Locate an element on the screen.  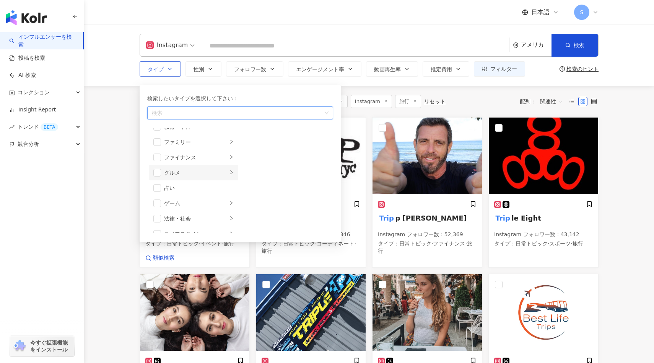
span: スポーツ is located at coordinates (560, 243).